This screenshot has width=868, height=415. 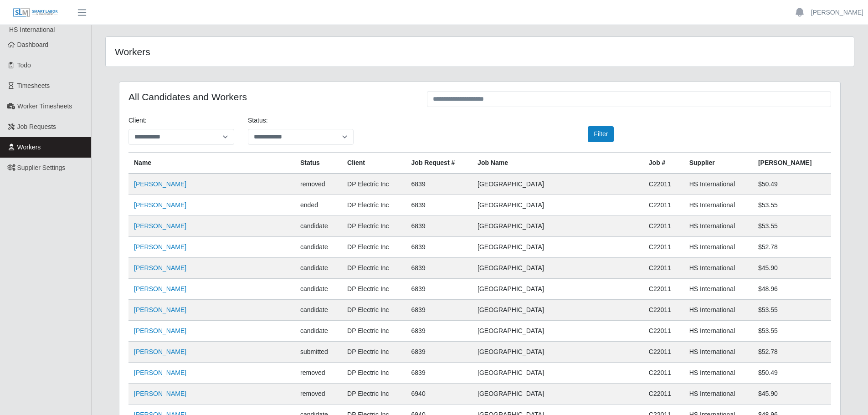 I want to click on th: Job Name, so click(x=558, y=163).